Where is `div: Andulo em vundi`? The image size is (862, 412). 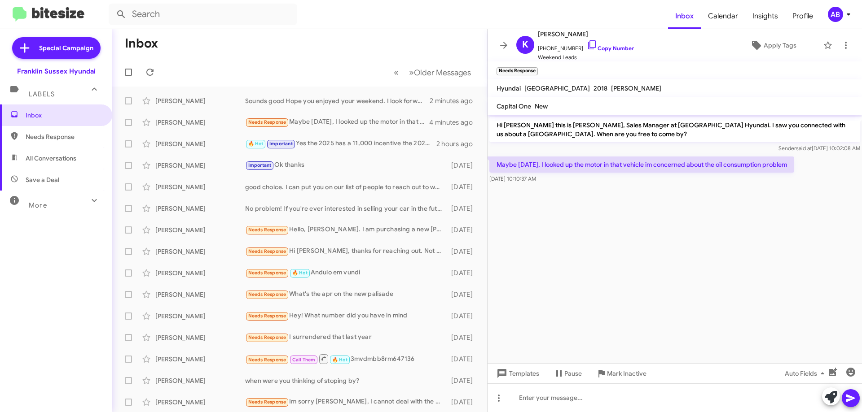 div: Andulo em vundi is located at coordinates (346, 273).